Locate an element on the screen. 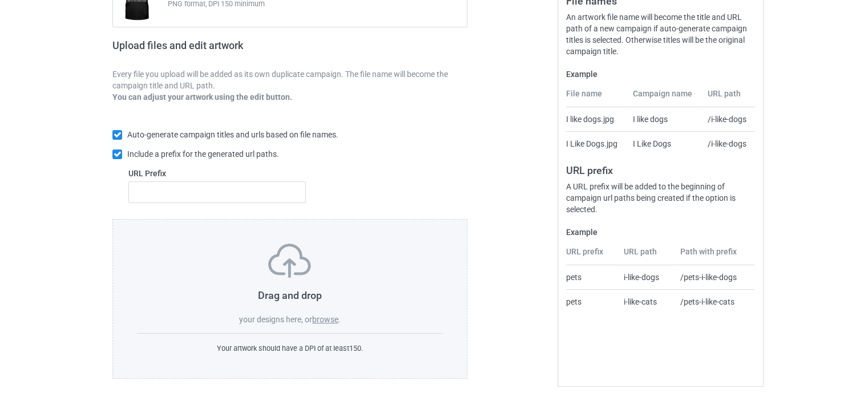 The height and width of the screenshot is (401, 868). span: Auto-generate campaign titles and urls based on file names. is located at coordinates (233, 135).